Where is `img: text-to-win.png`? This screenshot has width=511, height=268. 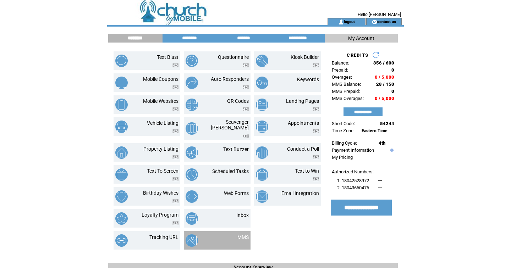 img: text-to-win.png is located at coordinates (262, 175).